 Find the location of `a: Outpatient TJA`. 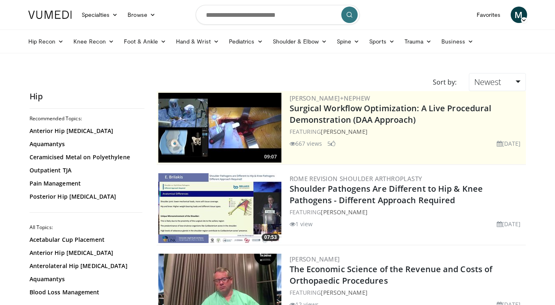

a: Outpatient TJA is located at coordinates (85, 170).